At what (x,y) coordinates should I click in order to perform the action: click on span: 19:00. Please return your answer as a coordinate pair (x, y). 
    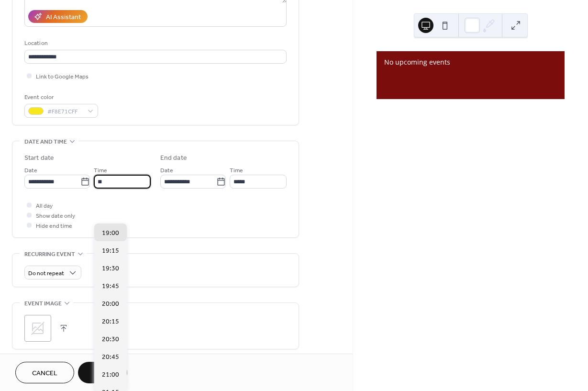
    Looking at the image, I should click on (111, 233).